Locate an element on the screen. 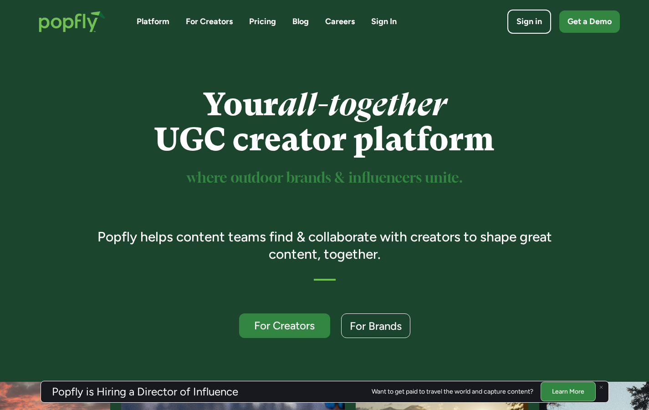 The width and height of the screenshot is (649, 410). em: all-together is located at coordinates (362, 104).